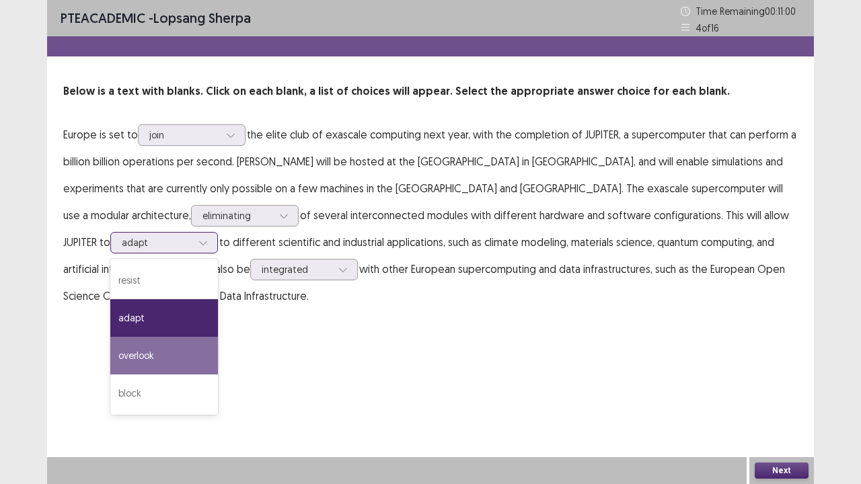 Image resolution: width=861 pixels, height=484 pixels. Describe the element at coordinates (782, 471) in the screenshot. I see `button: Next` at that location.